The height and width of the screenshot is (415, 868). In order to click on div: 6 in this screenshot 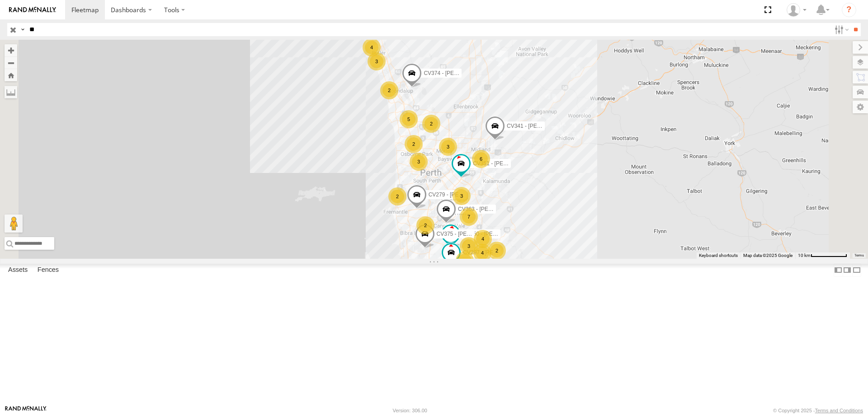, I will do `click(481, 159)`.